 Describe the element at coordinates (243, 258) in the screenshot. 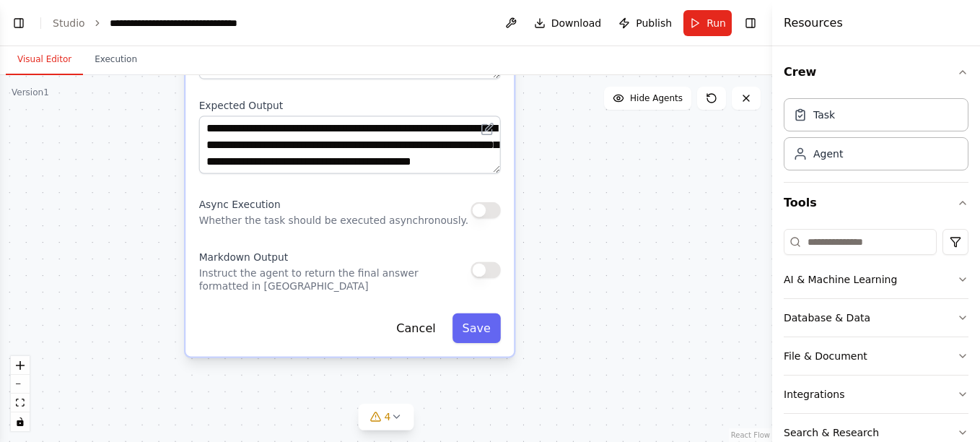

I see `span: Markdown Output` at that location.